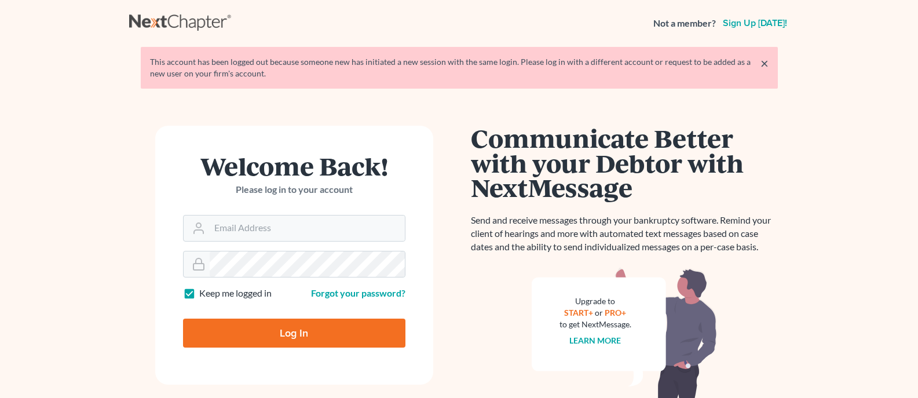  I want to click on span: or, so click(599, 312).